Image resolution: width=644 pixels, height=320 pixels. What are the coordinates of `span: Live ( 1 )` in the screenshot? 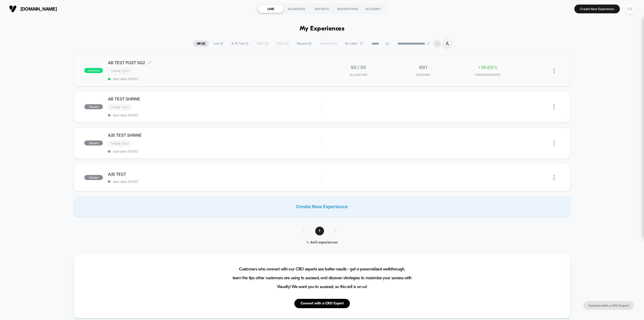 It's located at (218, 44).